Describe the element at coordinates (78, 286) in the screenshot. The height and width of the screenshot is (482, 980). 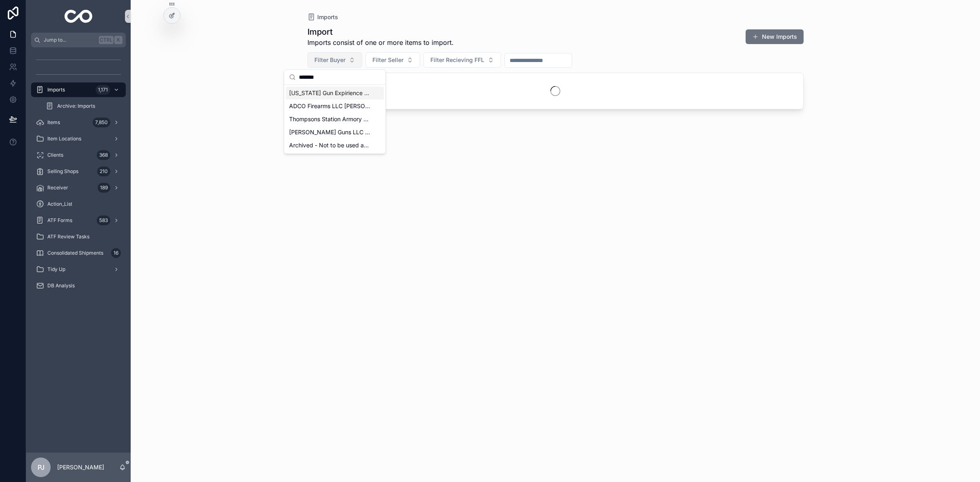
I see `a: DB Analysis` at that location.